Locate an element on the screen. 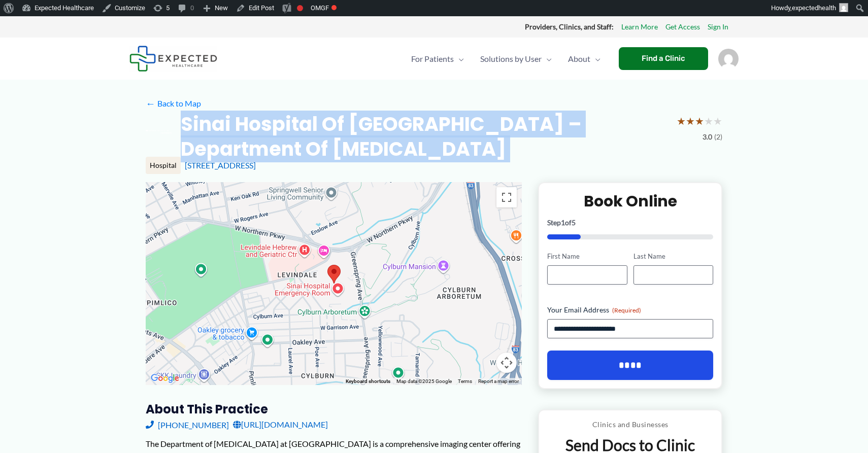 The image size is (868, 453). a: Report a map error is located at coordinates (499, 381).